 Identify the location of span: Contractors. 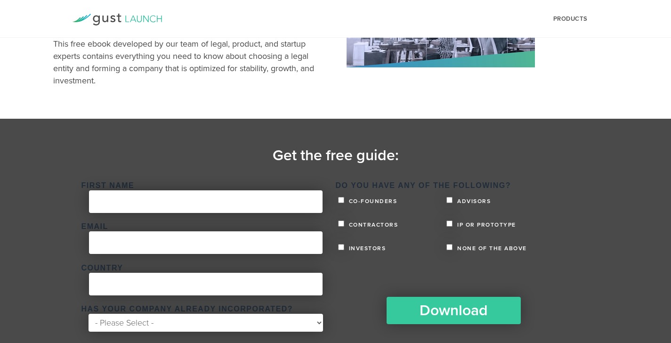
(372, 225).